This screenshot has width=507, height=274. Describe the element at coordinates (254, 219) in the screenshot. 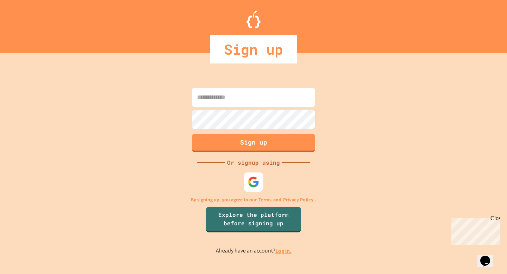

I see `a: Explore the platform before signing up` at that location.